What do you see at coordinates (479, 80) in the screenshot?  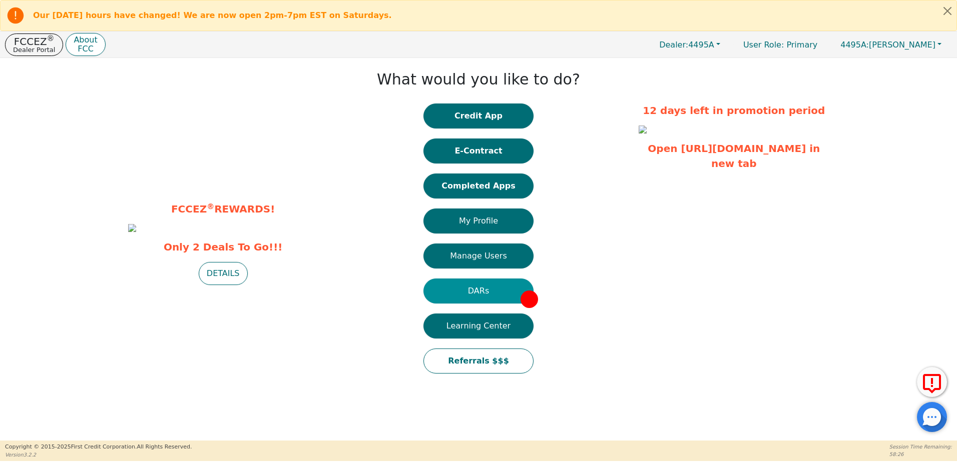 I see `h1: What would you like to do?` at bounding box center [479, 80].